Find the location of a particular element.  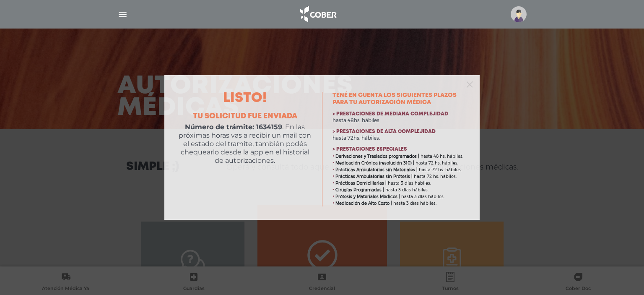

b: Prácticas Ambulatorias sin Materiales | is located at coordinates (376, 169).